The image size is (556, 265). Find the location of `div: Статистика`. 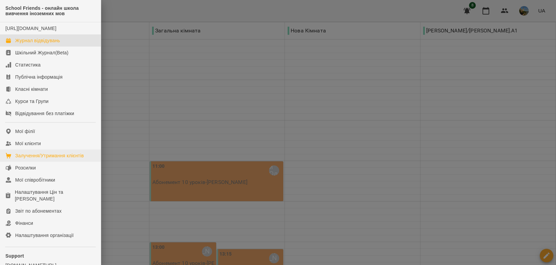

div: Статистика is located at coordinates (28, 65).